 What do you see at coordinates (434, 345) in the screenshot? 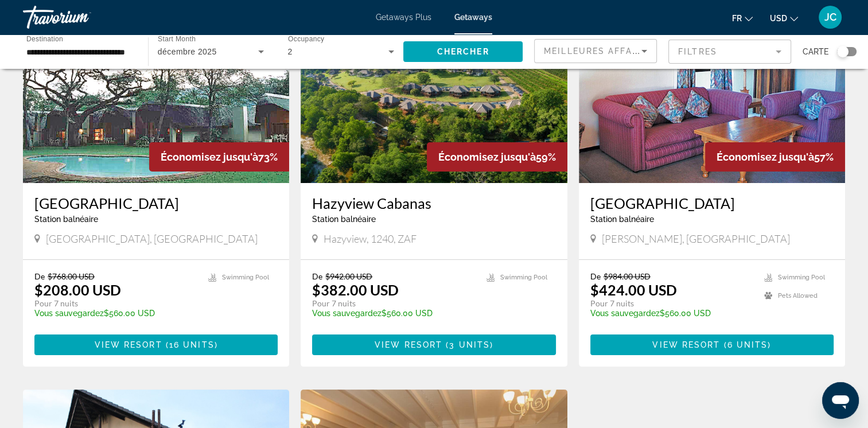
I see `button: View Resort(3 units)` at bounding box center [434, 345].